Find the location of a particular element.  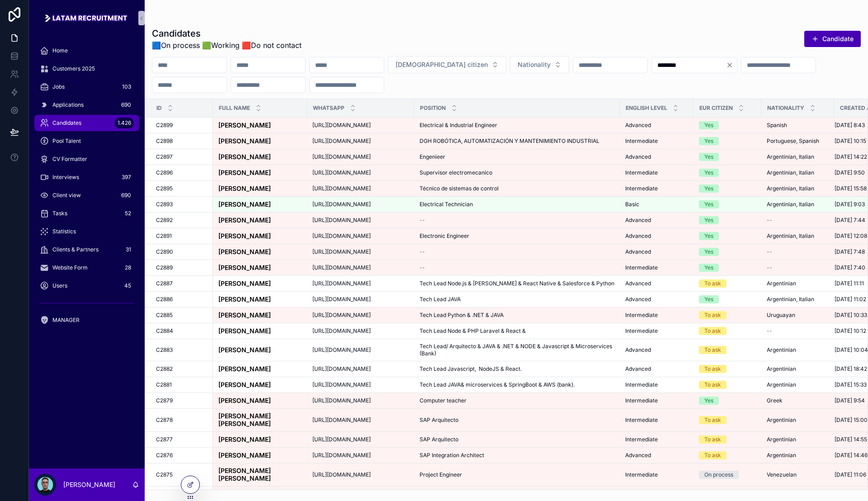

a: Pool Talent is located at coordinates (87, 141).